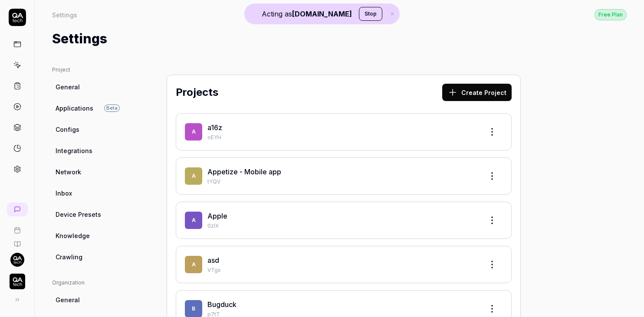 The image size is (644, 317). What do you see at coordinates (94, 108) in the screenshot?
I see `a: ApplicationsBeta` at bounding box center [94, 108].